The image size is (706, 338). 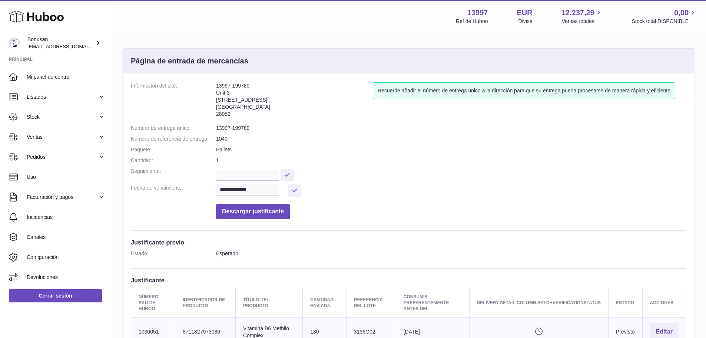 What do you see at coordinates (451, 160) in the screenshot?
I see `dd: 1` at bounding box center [451, 160].